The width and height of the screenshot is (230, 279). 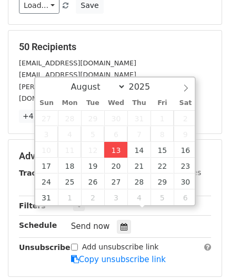 I want to click on span: August 7, 2025, so click(x=139, y=134).